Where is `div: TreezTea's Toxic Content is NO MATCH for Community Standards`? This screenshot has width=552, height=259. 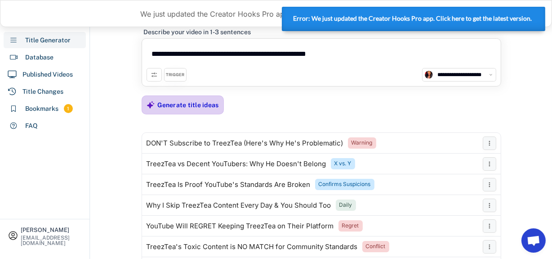 div: TreezTea's Toxic Content is NO MATCH for Community Standards is located at coordinates (252, 246).